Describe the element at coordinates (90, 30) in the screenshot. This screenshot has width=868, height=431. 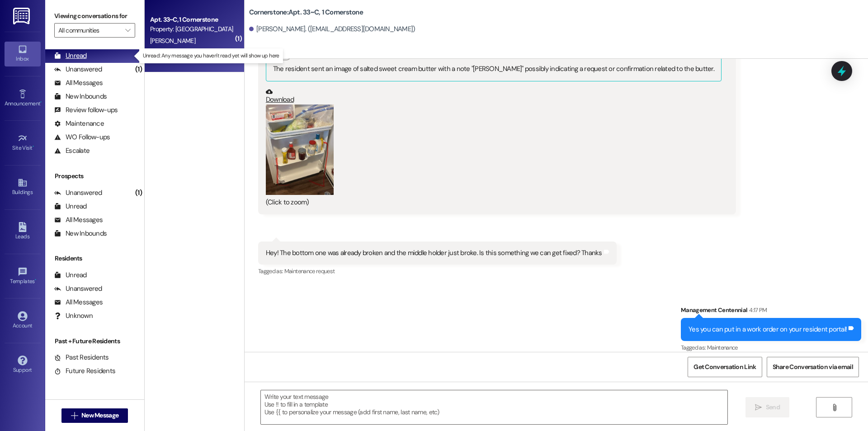
I see `input: All communities` at that location.